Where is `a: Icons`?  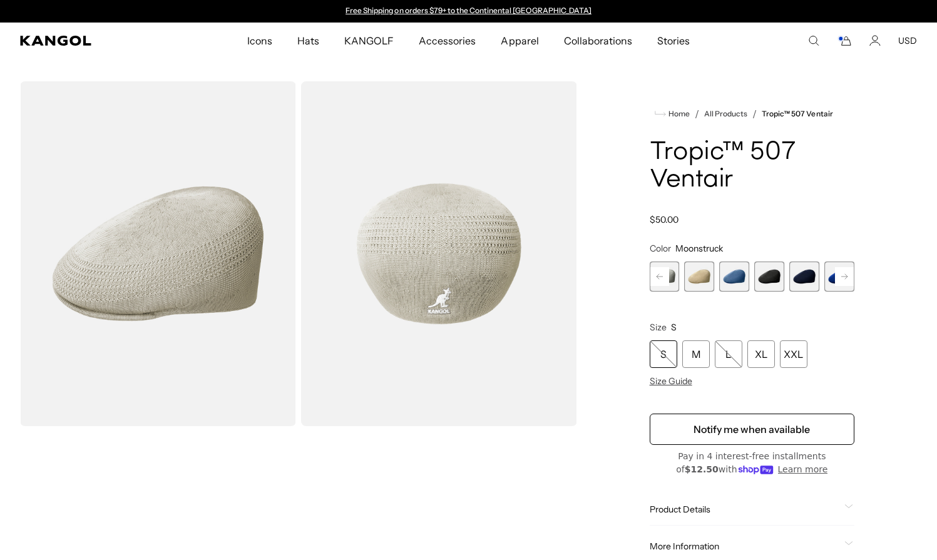
a: Icons is located at coordinates (259, 40).